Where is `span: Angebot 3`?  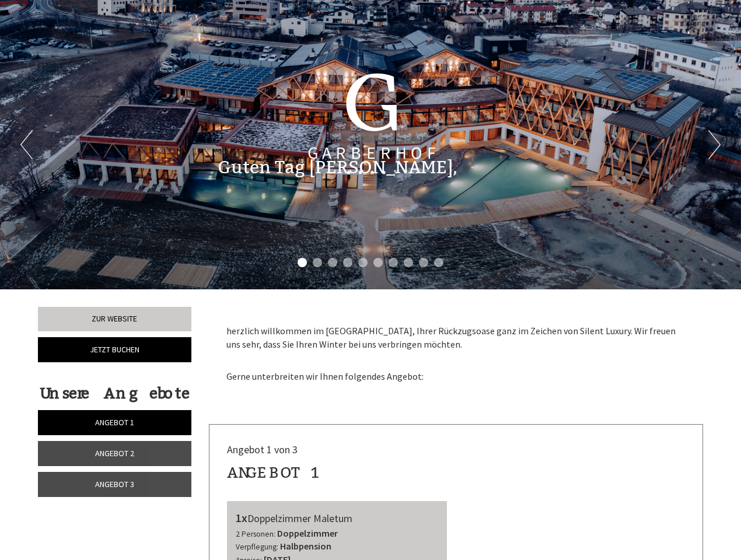
span: Angebot 3 is located at coordinates (114, 484).